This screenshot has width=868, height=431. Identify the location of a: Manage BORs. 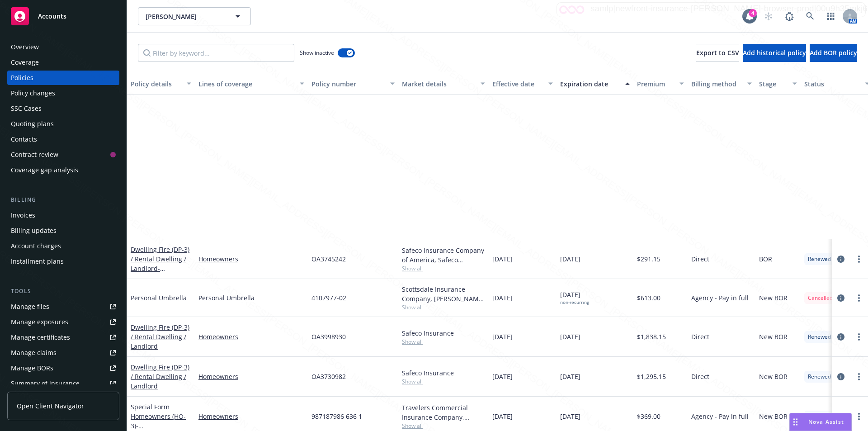
(64, 368).